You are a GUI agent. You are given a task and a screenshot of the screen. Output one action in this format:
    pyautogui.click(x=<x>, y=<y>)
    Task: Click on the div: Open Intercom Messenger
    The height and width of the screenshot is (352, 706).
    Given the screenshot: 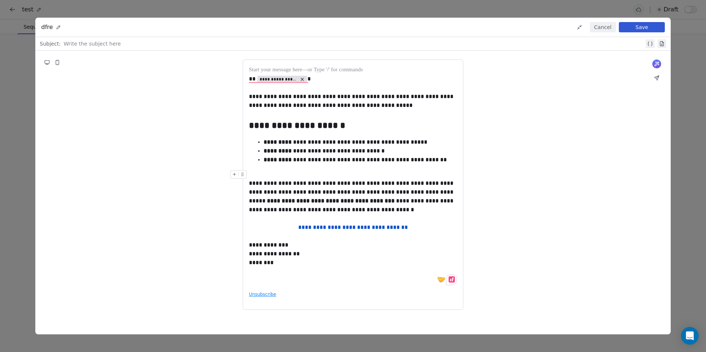 What is the action you would take?
    pyautogui.click(x=689, y=336)
    